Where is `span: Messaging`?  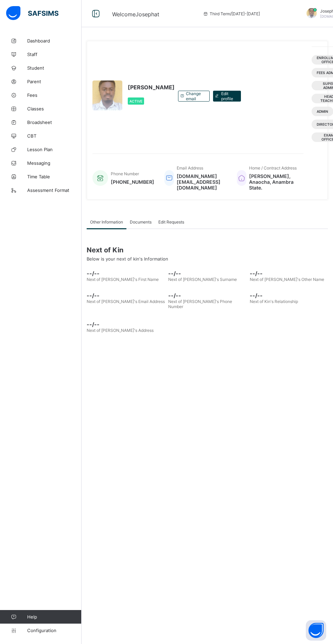 span: Messaging is located at coordinates (55, 163).